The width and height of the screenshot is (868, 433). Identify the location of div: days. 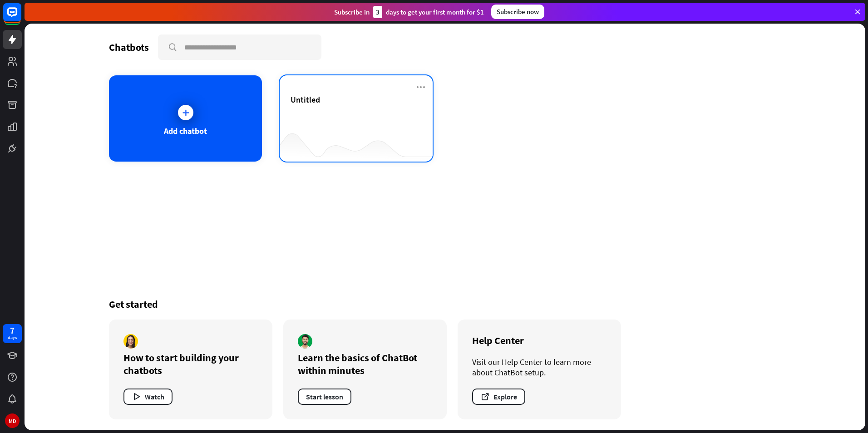
(12, 338).